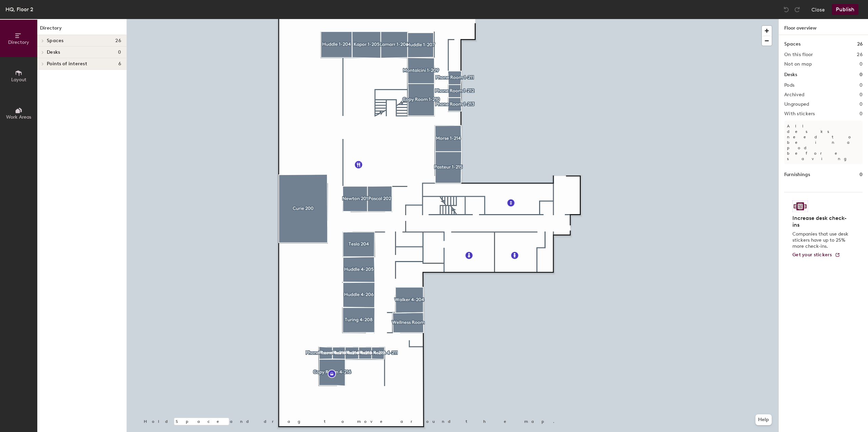 This screenshot has height=432, width=868. Describe the element at coordinates (813, 254) in the screenshot. I see `span: Get your stickers` at that location.